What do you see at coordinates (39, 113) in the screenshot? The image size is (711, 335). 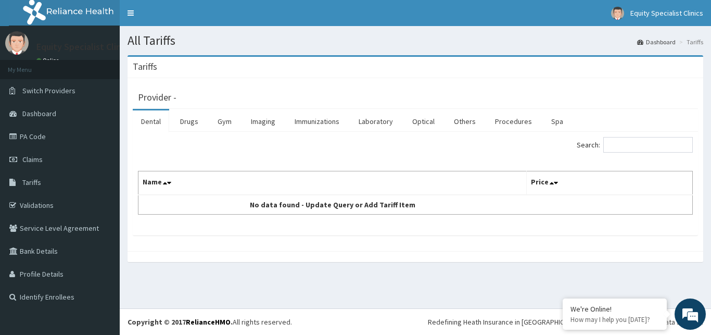 I see `span: Dashboard` at bounding box center [39, 113].